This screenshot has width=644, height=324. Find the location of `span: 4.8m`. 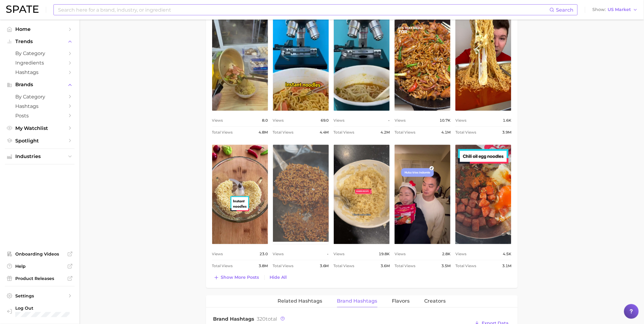

span: 4.8m is located at coordinates (263, 133).